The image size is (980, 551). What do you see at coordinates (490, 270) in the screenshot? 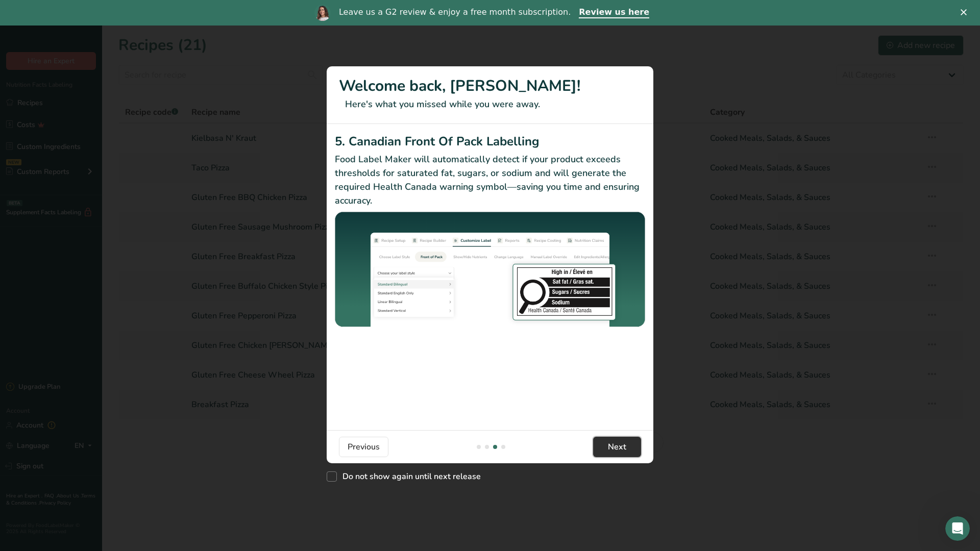
I see `img: Canadian Front Of Pack Labelling` at bounding box center [490, 270].